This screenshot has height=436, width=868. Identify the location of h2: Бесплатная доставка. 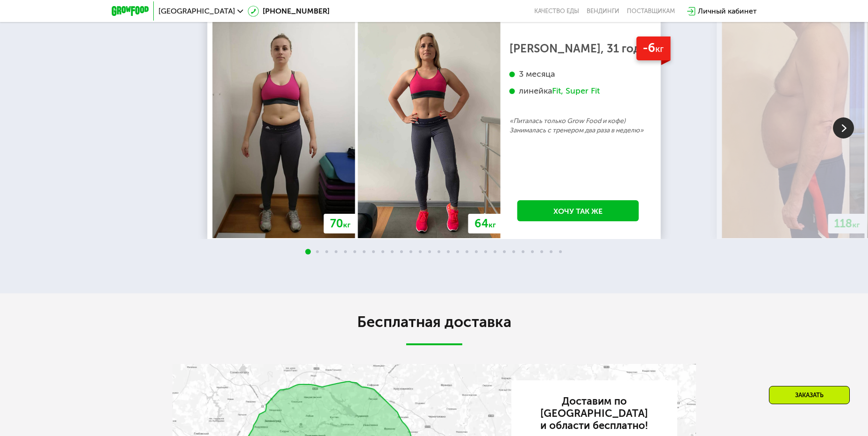
(434, 321).